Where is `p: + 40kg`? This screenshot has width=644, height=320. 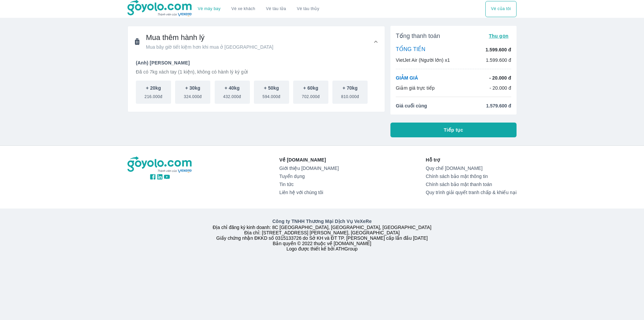
p: + 40kg is located at coordinates (232, 88).